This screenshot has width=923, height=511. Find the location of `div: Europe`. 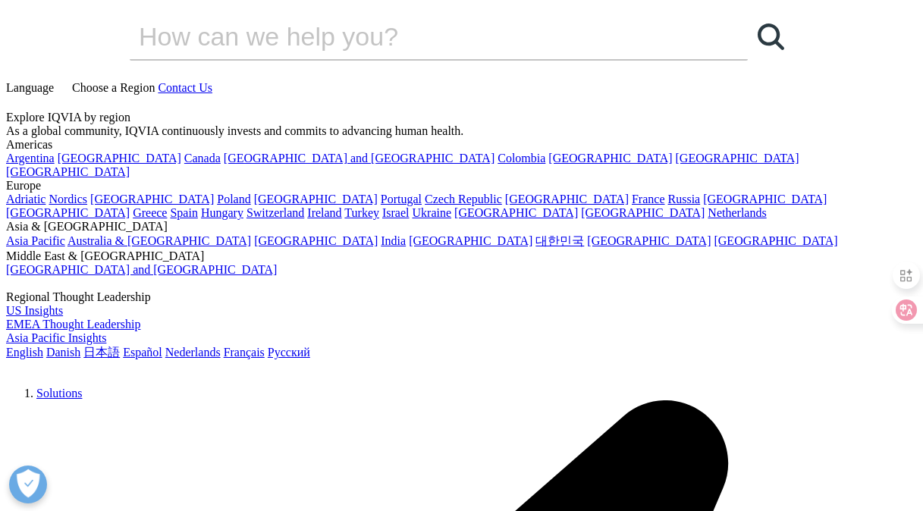

div: Europe is located at coordinates (461, 186).